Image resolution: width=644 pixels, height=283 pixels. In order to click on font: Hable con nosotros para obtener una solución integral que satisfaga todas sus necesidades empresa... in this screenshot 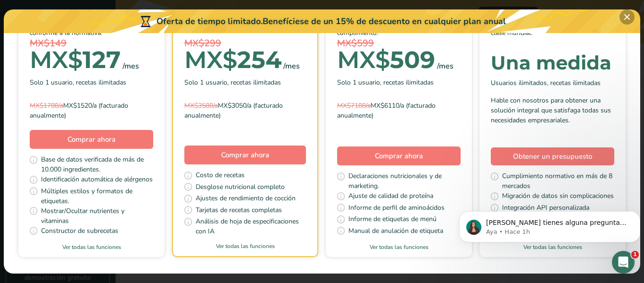, I will do `click(551, 110)`.